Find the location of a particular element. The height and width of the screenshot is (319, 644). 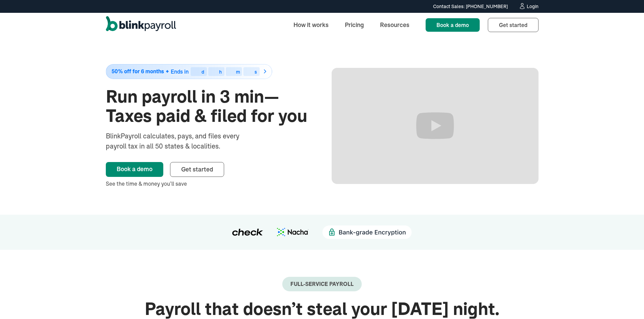

a: 50% off for 6 monthsEnds indhms is located at coordinates (209, 72).